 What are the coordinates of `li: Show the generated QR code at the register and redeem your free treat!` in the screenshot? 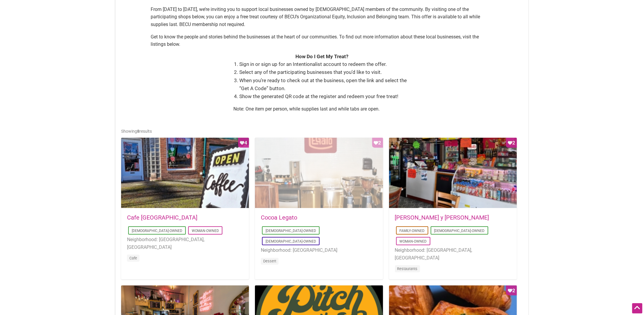 It's located at (325, 96).